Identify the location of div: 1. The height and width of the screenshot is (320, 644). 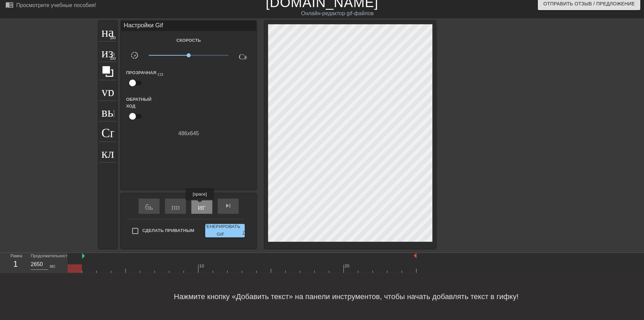
(15, 264).